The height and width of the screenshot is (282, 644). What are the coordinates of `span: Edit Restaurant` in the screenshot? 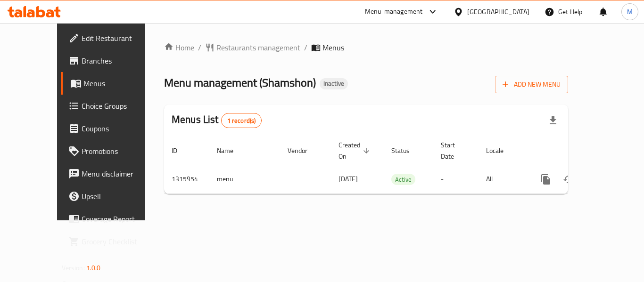 It's located at (119, 38).